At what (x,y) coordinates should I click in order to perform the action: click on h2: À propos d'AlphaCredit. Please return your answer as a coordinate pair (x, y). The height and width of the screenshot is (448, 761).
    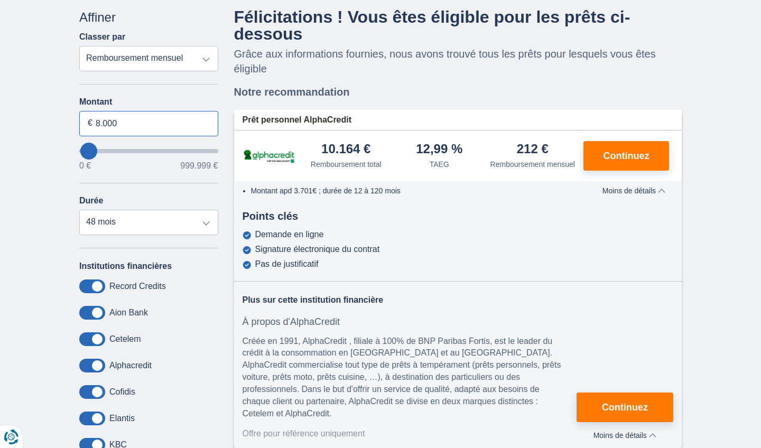
    Looking at the image, I should click on (403, 323).